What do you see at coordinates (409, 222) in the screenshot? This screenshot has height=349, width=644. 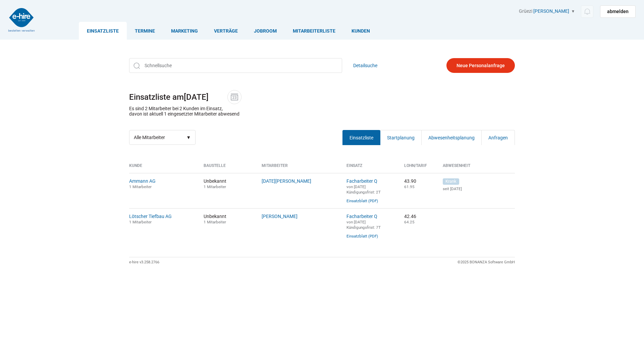 I see `small: 64.25` at bounding box center [409, 222].